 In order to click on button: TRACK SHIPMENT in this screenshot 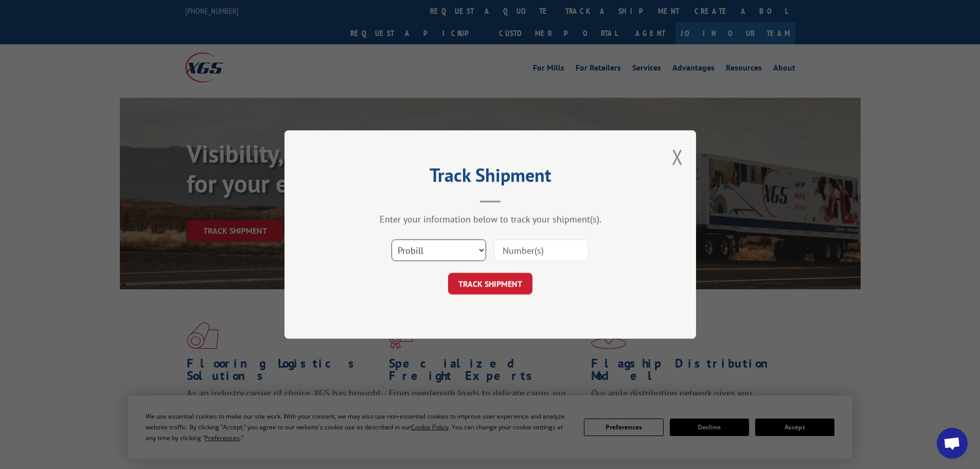, I will do `click(490, 283)`.